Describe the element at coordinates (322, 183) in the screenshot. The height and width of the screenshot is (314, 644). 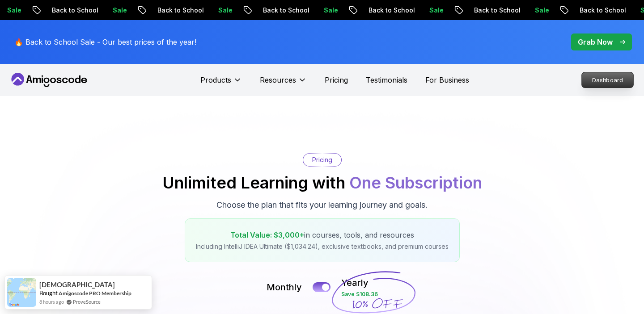
I see `h2: Unlimited Learning with` at that location.